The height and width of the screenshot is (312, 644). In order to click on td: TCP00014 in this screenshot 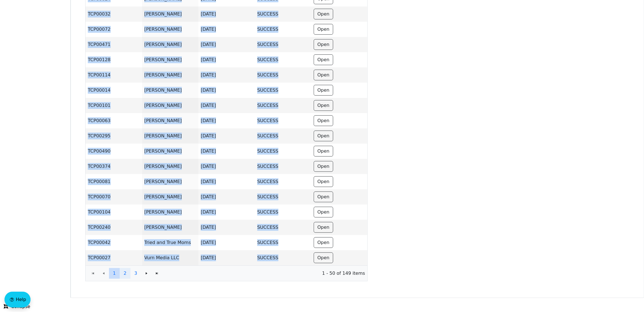, I will do `click(114, 91)`.